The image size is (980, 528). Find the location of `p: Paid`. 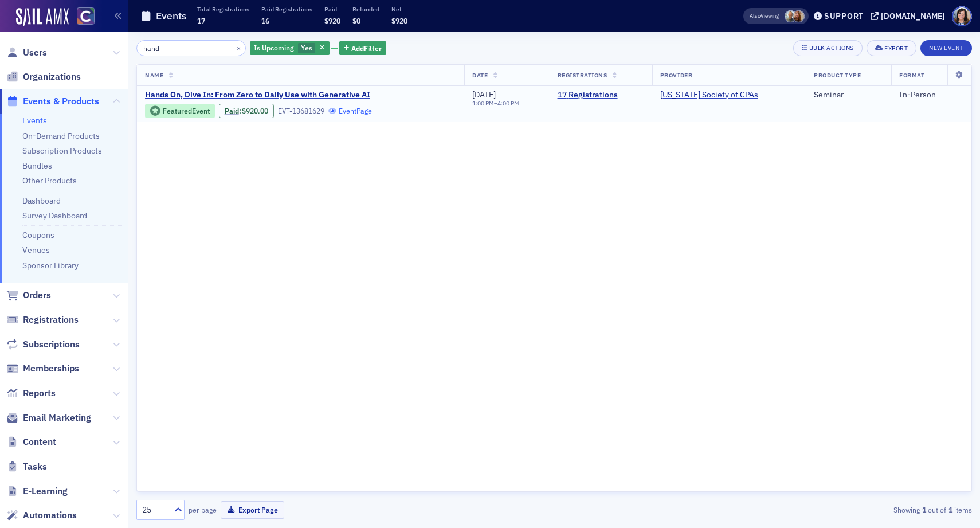

p: Paid is located at coordinates (332, 9).